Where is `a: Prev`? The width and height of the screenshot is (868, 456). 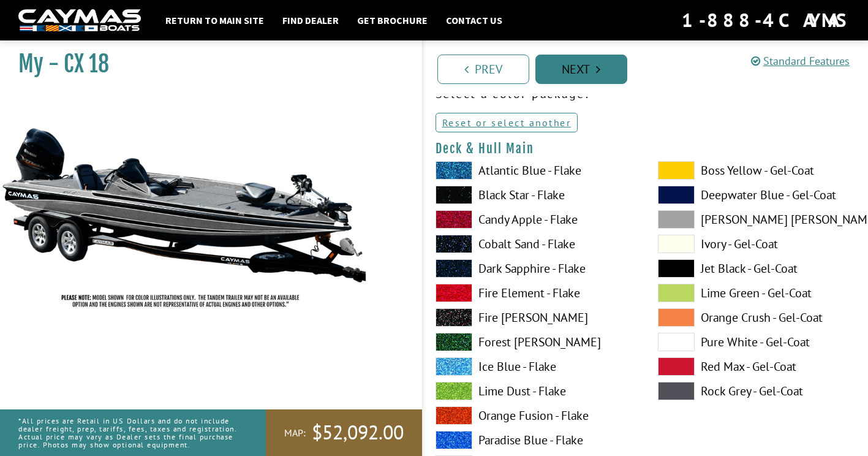 a: Prev is located at coordinates (483, 69).